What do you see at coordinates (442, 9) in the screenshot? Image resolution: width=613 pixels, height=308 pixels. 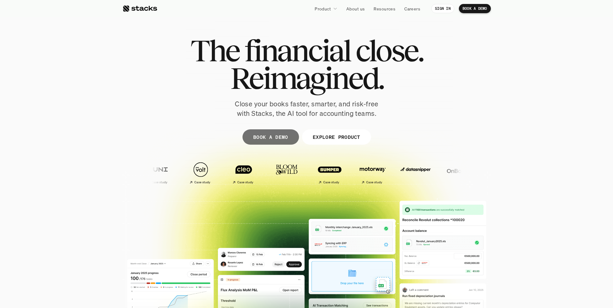 I see `a: SIGN IN` at bounding box center [442, 9].